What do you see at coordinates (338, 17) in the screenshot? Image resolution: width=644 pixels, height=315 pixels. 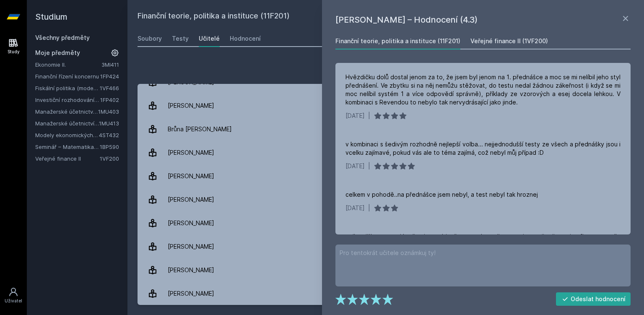 I see `h2: Finanční teorie, politika a instituce (11F201)` at bounding box center [338, 17].